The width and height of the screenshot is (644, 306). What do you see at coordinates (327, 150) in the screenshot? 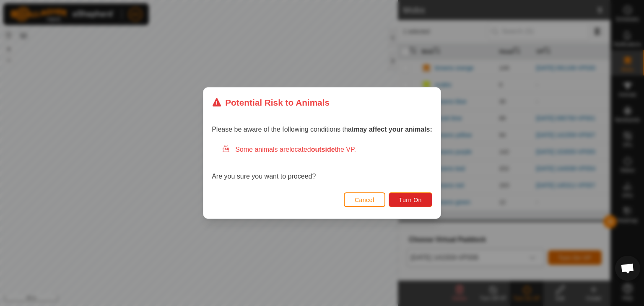
I see `div: Some animals are` at bounding box center [327, 150].